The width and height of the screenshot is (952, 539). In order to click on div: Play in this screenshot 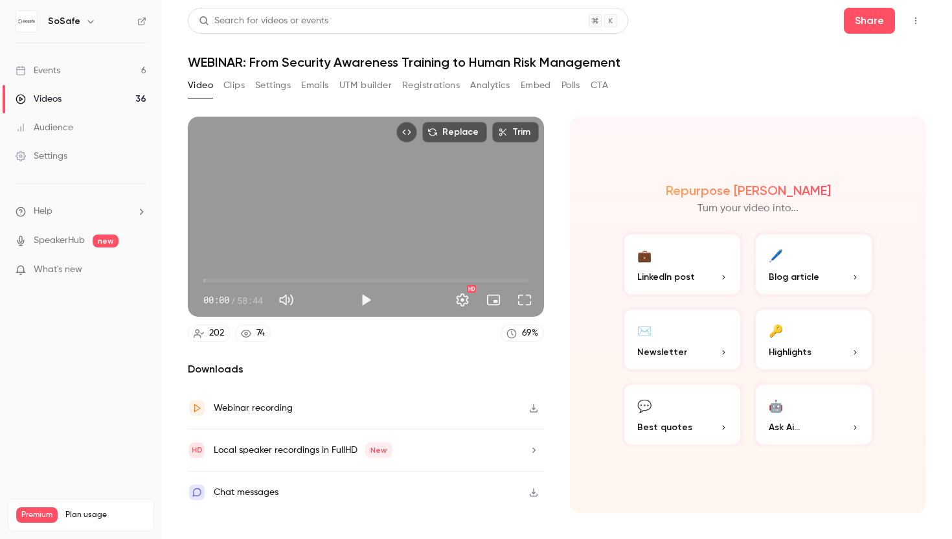, I will do `click(366, 300)`.